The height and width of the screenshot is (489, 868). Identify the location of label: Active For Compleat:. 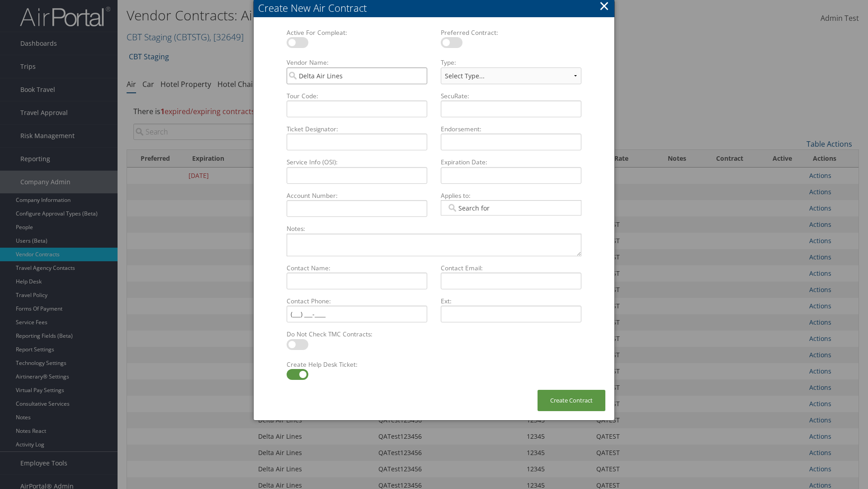
(357, 33).